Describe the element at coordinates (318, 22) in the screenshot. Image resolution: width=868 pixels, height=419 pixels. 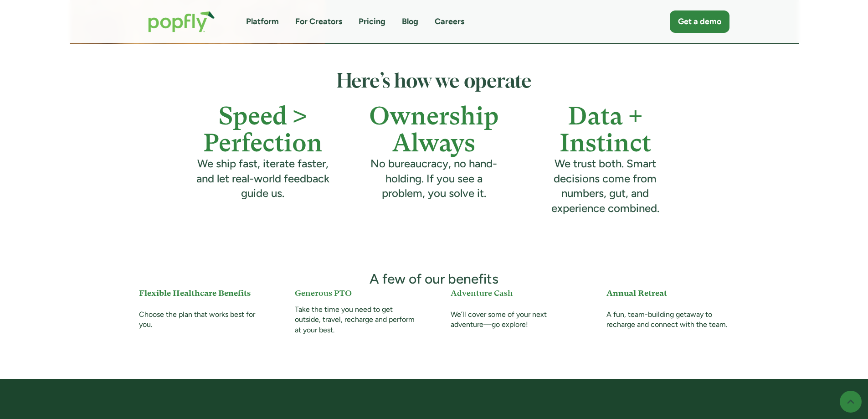
I see `a: For Creators` at that location.